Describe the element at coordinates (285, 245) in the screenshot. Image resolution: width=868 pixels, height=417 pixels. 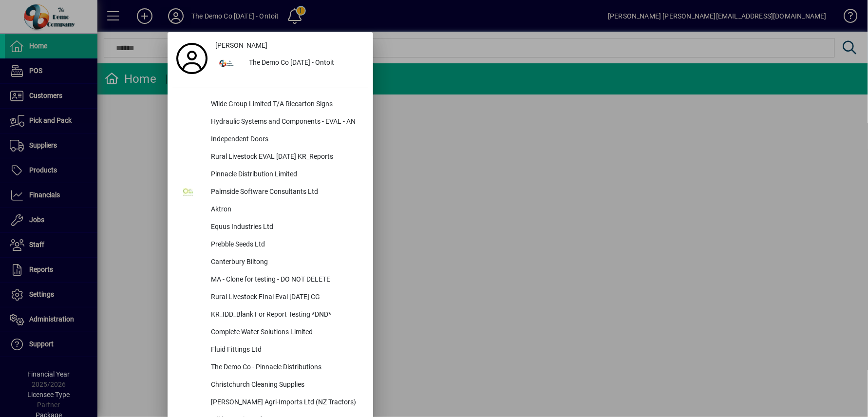
I see `div: Prebble Seeds Ltd` at that location.